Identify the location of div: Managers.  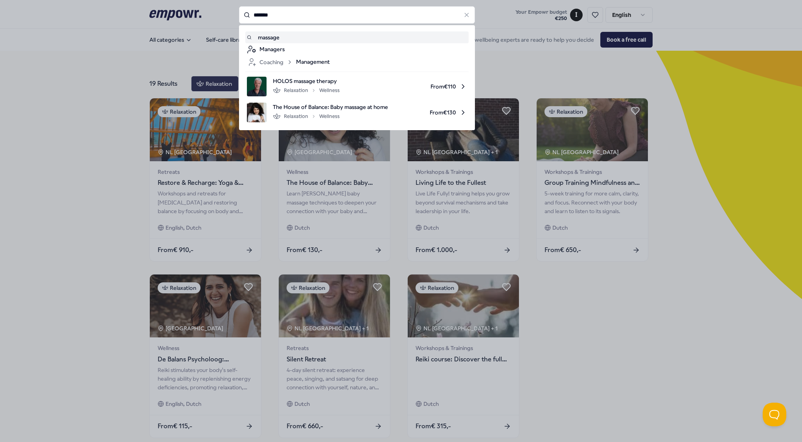
(363, 50).